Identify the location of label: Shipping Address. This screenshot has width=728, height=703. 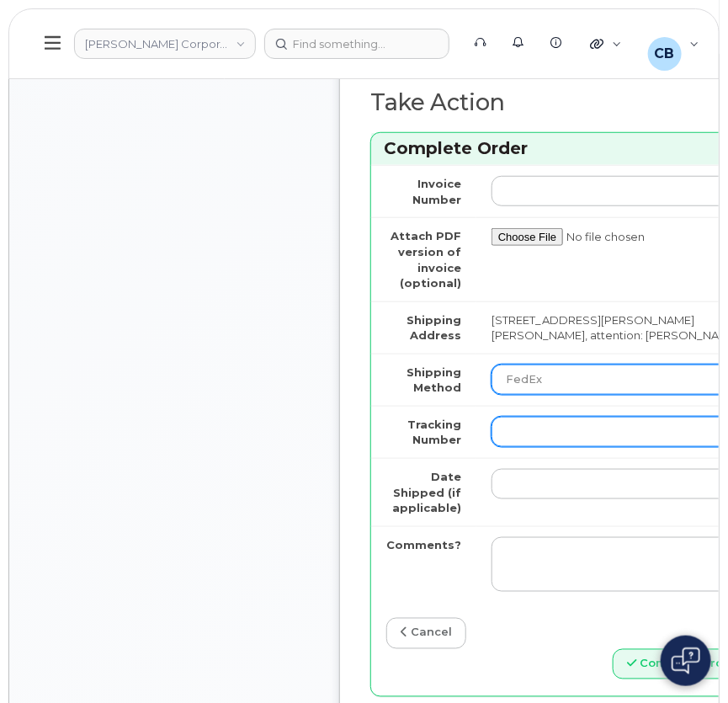
(424, 328).